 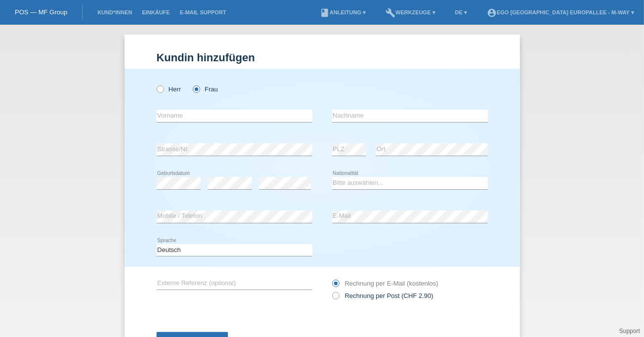 I want to click on label: Rechnung per E-Mail (kostenlos), so click(x=385, y=284).